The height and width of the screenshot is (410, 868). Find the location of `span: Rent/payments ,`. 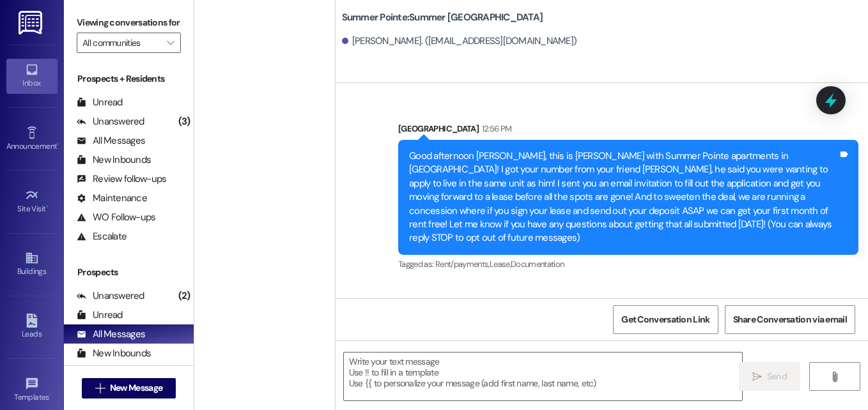

span: Rent/payments , is located at coordinates (462, 264).